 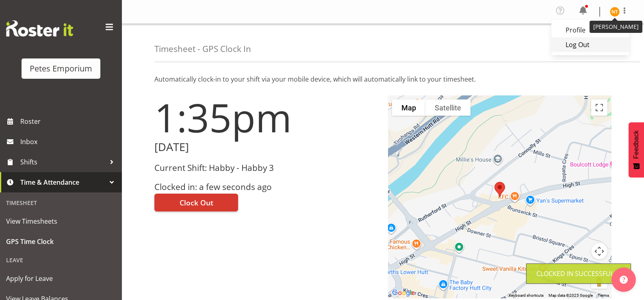 What do you see at coordinates (636, 150) in the screenshot?
I see `button: Feedback - Show survey` at bounding box center [636, 150].